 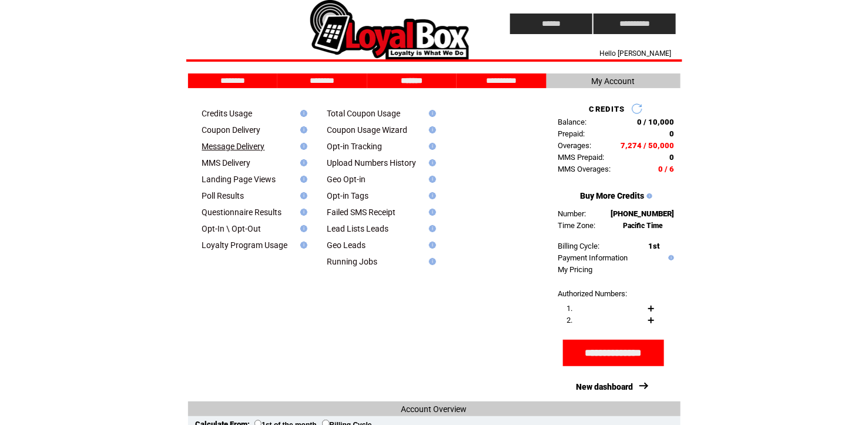 What do you see at coordinates (666, 168) in the screenshot?
I see `span: 0 / 6` at bounding box center [666, 168].